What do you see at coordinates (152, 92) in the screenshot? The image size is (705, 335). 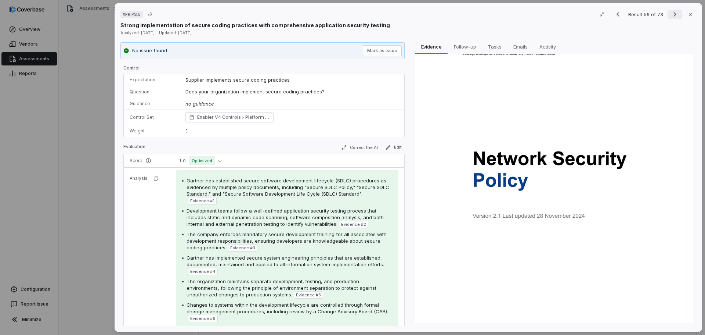 I see `p: Question` at bounding box center [152, 92].